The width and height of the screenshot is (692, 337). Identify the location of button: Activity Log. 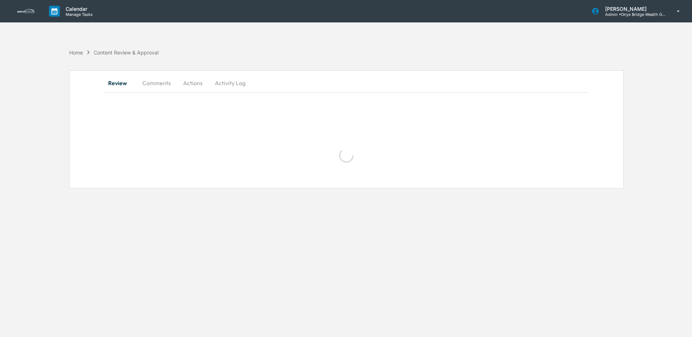
(230, 83).